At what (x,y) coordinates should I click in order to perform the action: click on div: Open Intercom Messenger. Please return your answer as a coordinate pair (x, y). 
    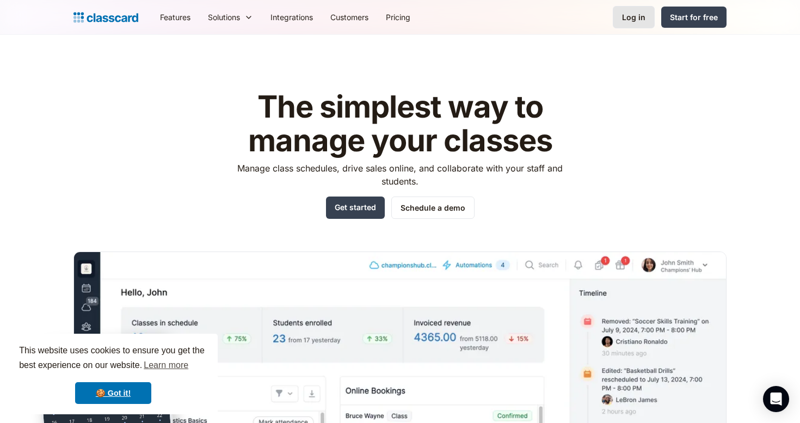
    Looking at the image, I should click on (776, 399).